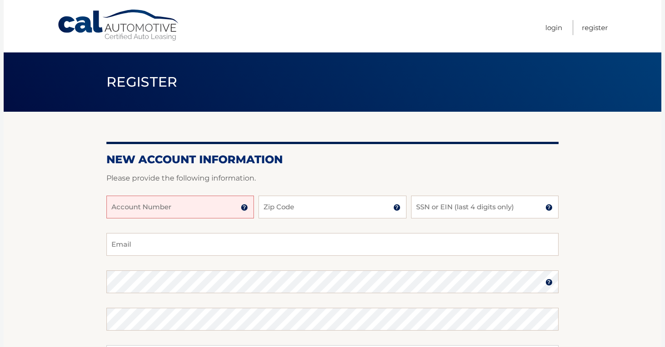  What do you see at coordinates (594, 27) in the screenshot?
I see `a: Register` at bounding box center [594, 27].